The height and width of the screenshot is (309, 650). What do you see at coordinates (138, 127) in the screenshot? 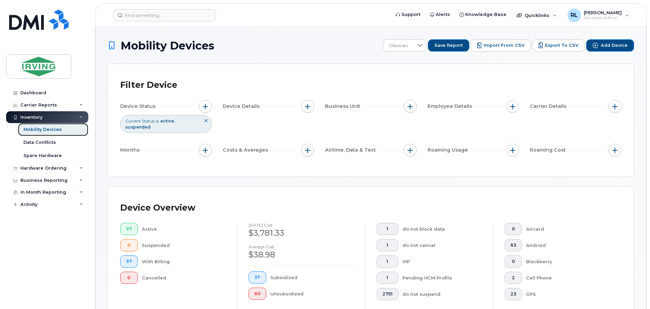
I see `span: suspended` at bounding box center [138, 127].